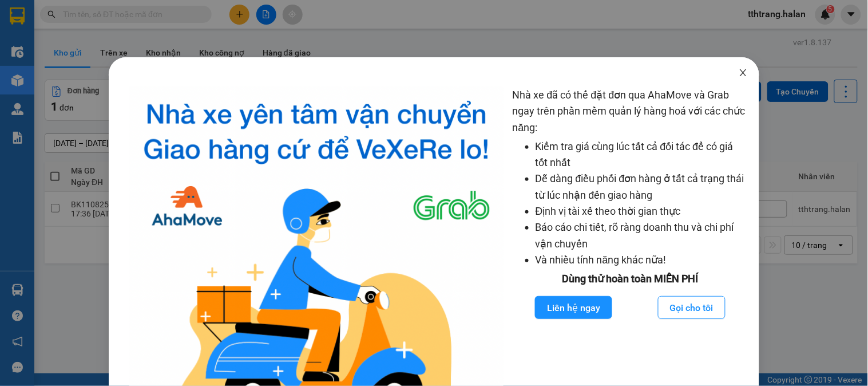 This screenshot has height=386, width=868. I want to click on button: Liên hệ ngay, so click(573, 307).